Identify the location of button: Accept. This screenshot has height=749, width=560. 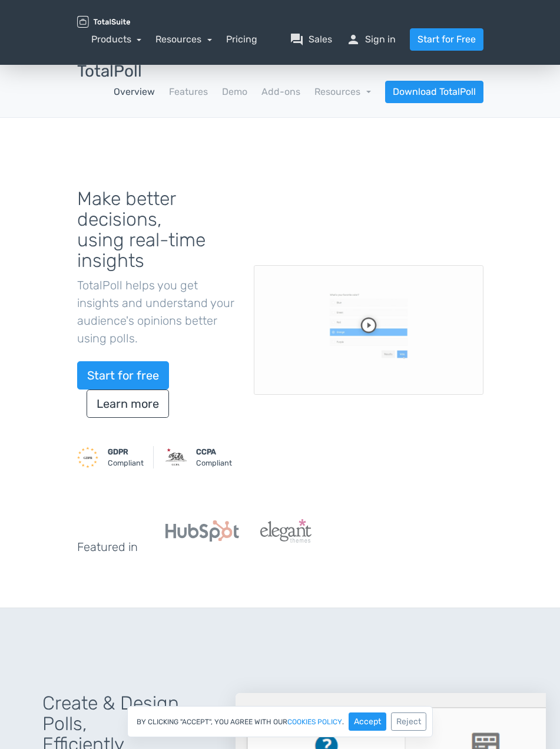
(368, 721).